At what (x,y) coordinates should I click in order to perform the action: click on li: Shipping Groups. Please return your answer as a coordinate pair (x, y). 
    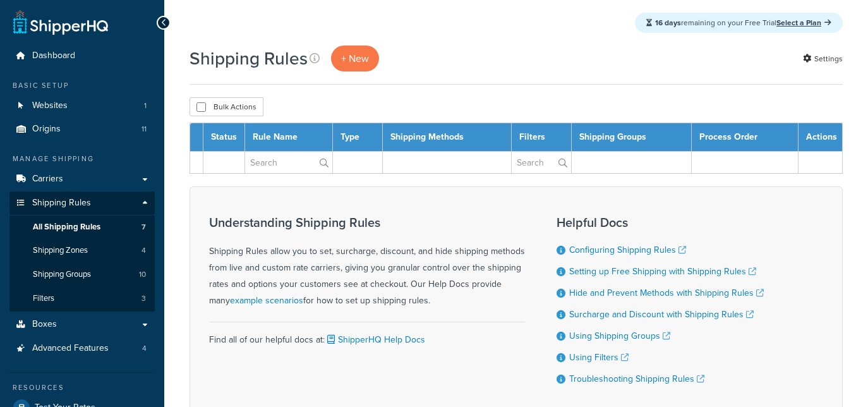
    Looking at the image, I should click on (82, 274).